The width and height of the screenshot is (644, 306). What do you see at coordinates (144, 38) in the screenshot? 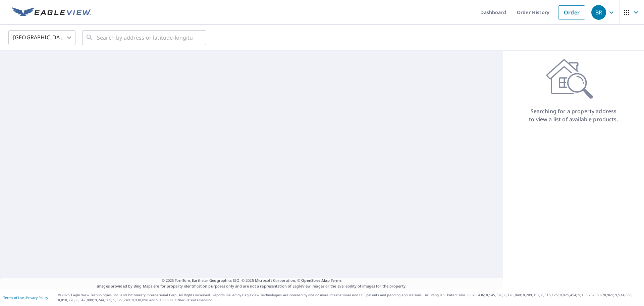
I see `input: Search by address or latitude-longitude` at bounding box center [144, 38].